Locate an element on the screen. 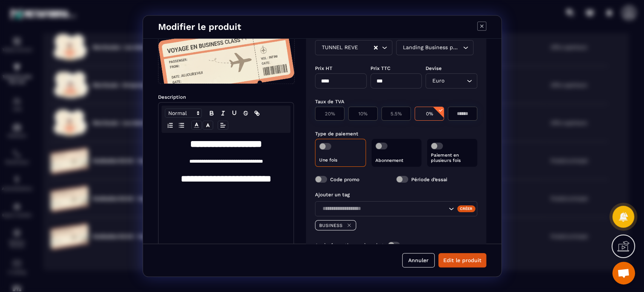  p: BUSINESS is located at coordinates (331, 225).